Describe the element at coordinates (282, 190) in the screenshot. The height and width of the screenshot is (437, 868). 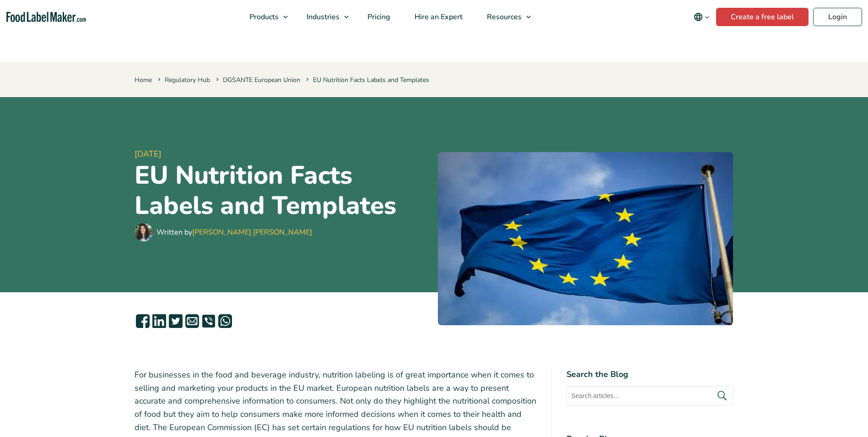
I see `h1: EU Nutrition Facts Labels and Templates` at that location.